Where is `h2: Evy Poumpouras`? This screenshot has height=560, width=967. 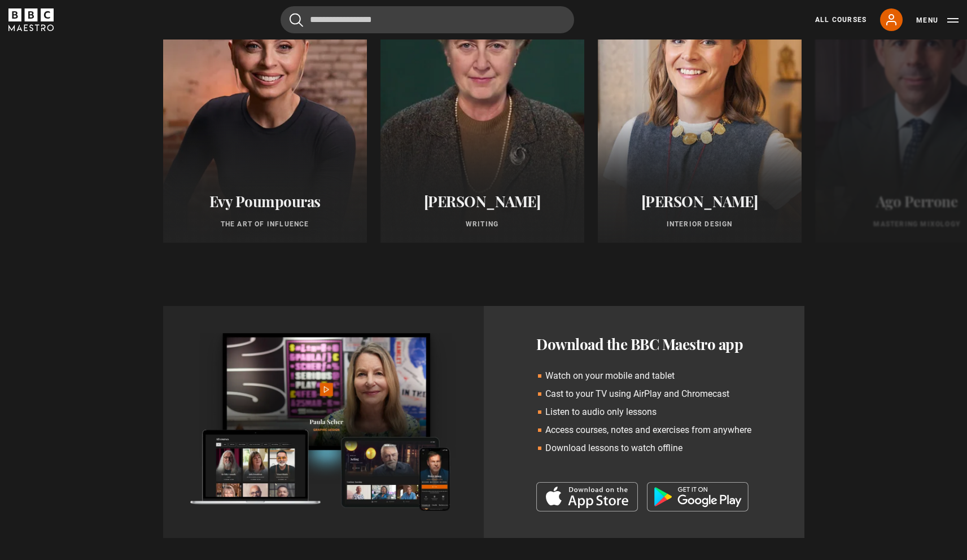
h2: Evy Poumpouras is located at coordinates (265, 201).